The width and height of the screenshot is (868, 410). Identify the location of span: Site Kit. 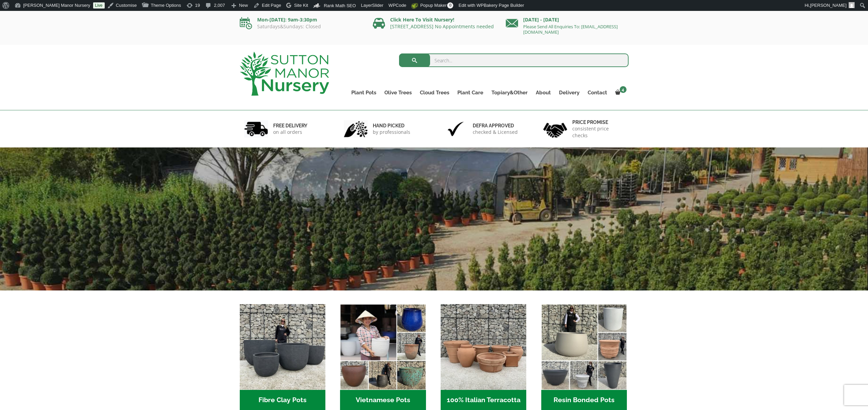
(301, 5).